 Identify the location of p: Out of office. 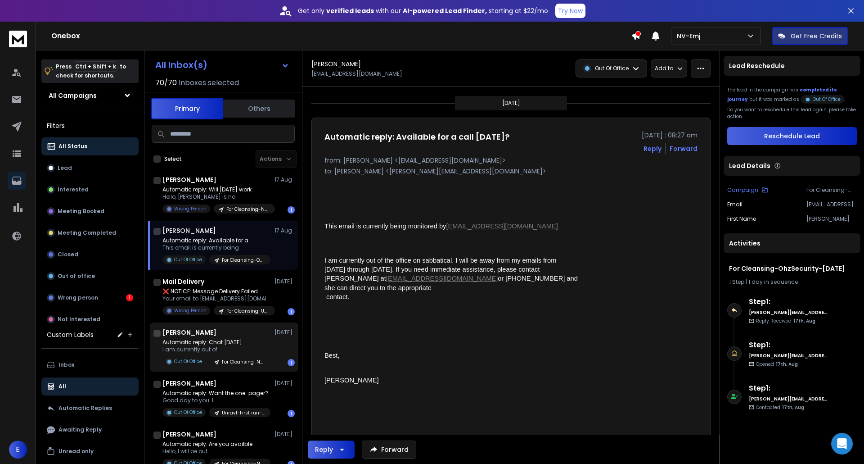
(76, 276).